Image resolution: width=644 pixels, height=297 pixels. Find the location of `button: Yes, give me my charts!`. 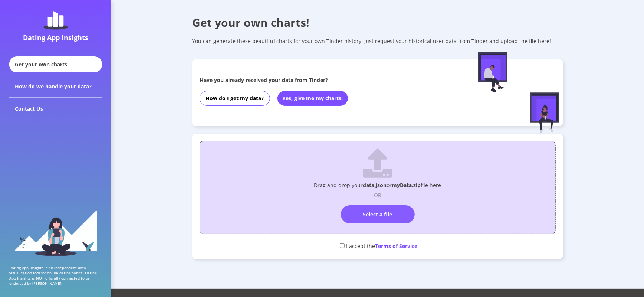

button: Yes, give me my charts! is located at coordinates (313, 99).